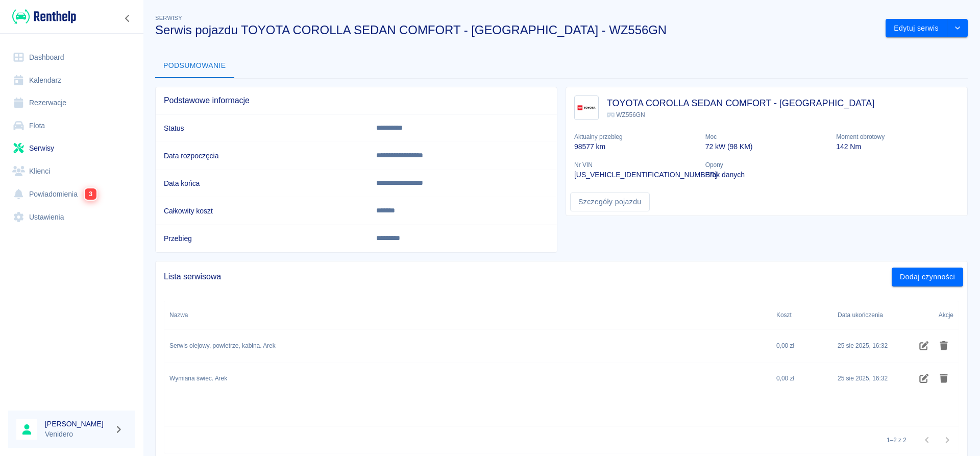 This screenshot has width=980, height=456. What do you see at coordinates (90, 194) in the screenshot?
I see `span: 3` at bounding box center [90, 194].